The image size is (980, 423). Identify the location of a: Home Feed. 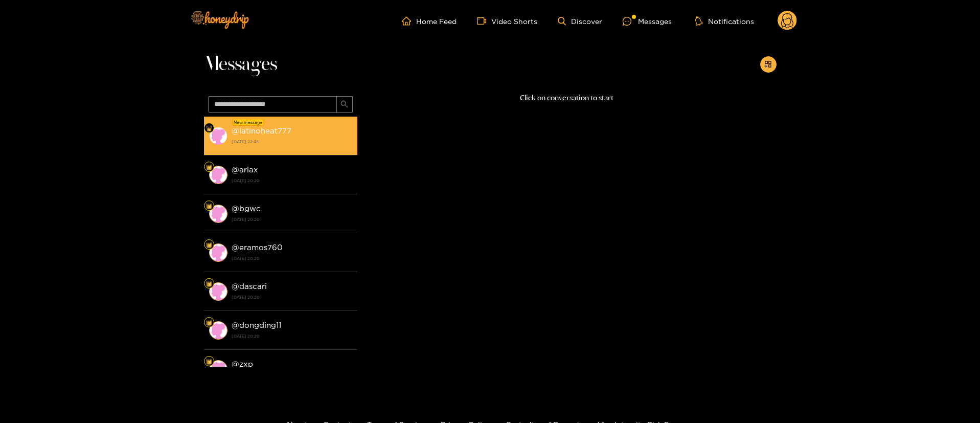
(429, 21).